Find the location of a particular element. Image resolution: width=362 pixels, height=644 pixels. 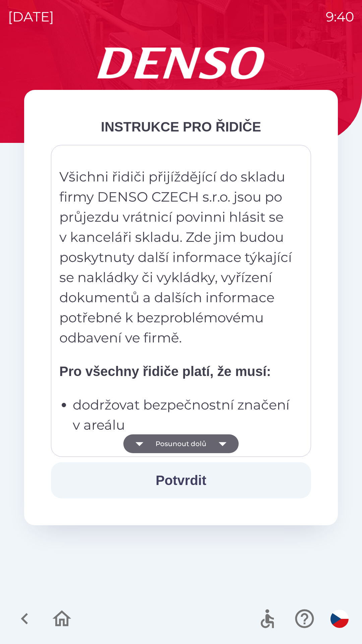

p: 9:40 is located at coordinates (340, 17).